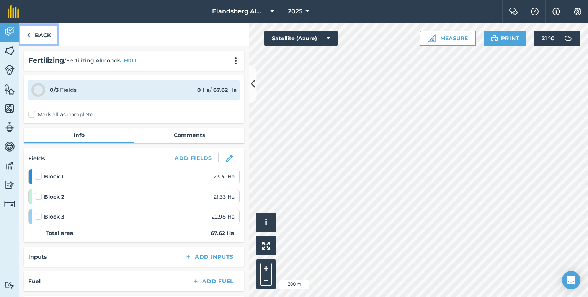 The width and height of the screenshot is (588, 297). What do you see at coordinates (295, 11) in the screenshot?
I see `span: 2025` at bounding box center [295, 11].